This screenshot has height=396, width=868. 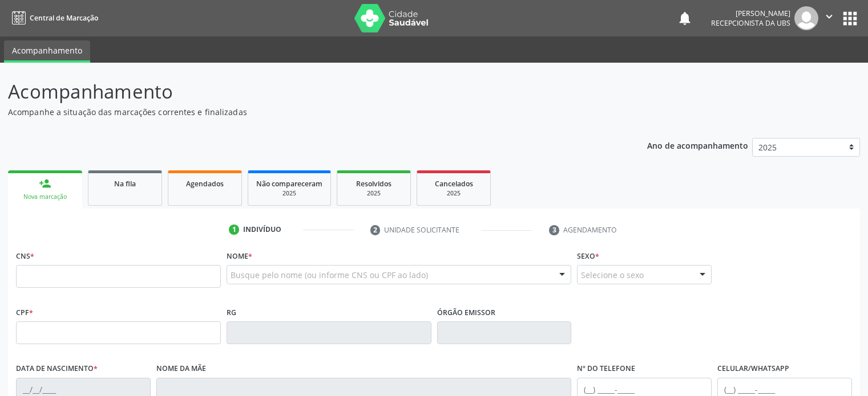 What do you see at coordinates (239, 256) in the screenshot?
I see `label: Nome` at bounding box center [239, 256].